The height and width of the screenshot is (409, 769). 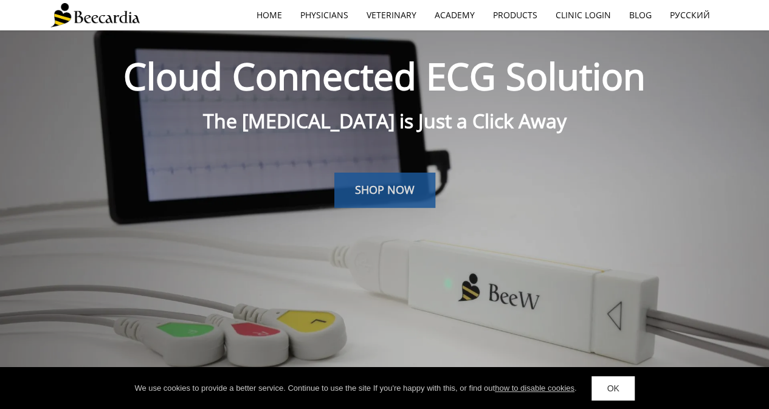 I want to click on a: how to disable cookies, so click(x=534, y=388).